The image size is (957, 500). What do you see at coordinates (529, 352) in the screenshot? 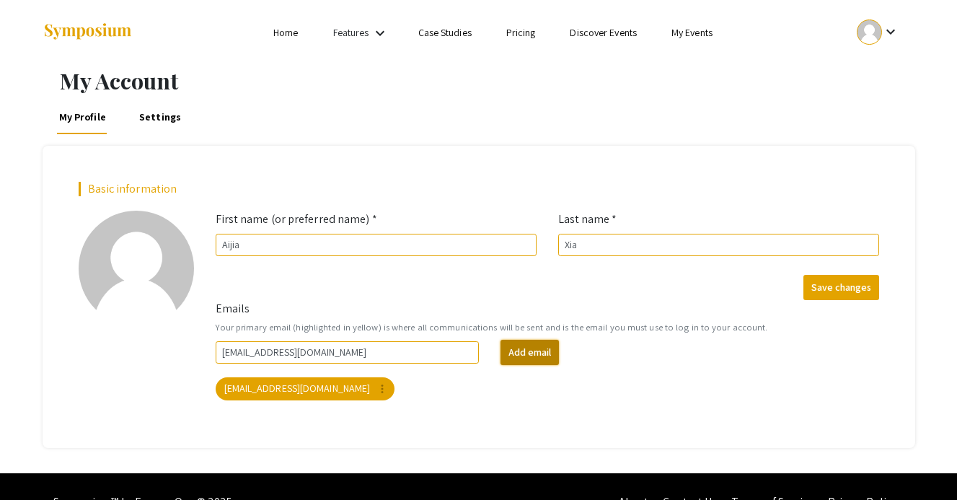
I see `button: Add email` at bounding box center [529, 352].